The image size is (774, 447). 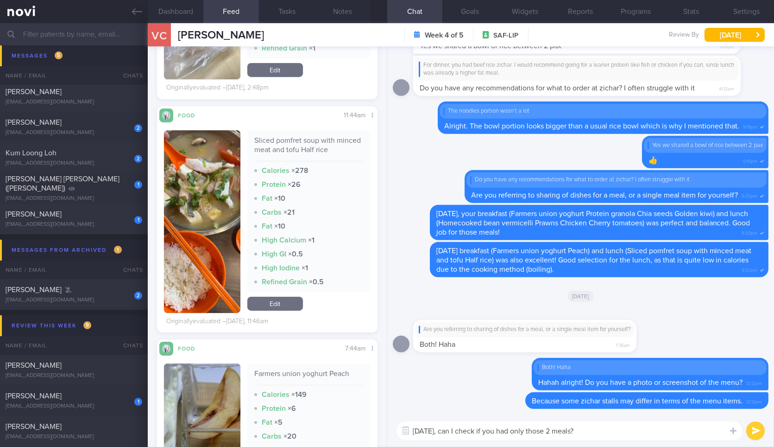 What do you see at coordinates (640, 382) in the screenshot?
I see `span: Hahah alright! Do you have a photo or screenshot of the menu?` at bounding box center [640, 382].